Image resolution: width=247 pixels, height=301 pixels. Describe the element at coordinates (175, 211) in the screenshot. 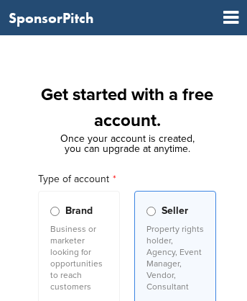

I see `span: Seller` at that location.